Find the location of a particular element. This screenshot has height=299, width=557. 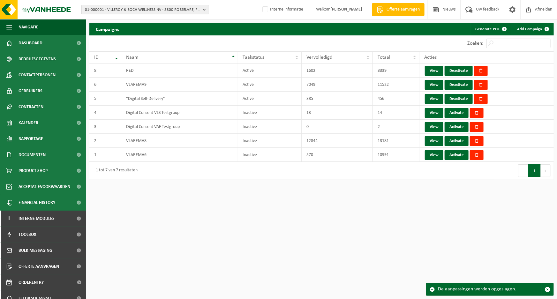

span: I is located at coordinates (9, 219).